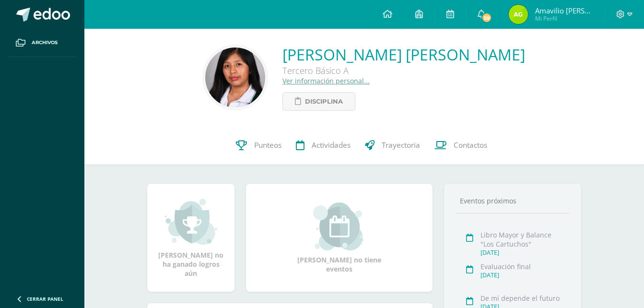  What do you see at coordinates (523, 266) in the screenshot?
I see `div: Evaluación final` at bounding box center [523, 266].